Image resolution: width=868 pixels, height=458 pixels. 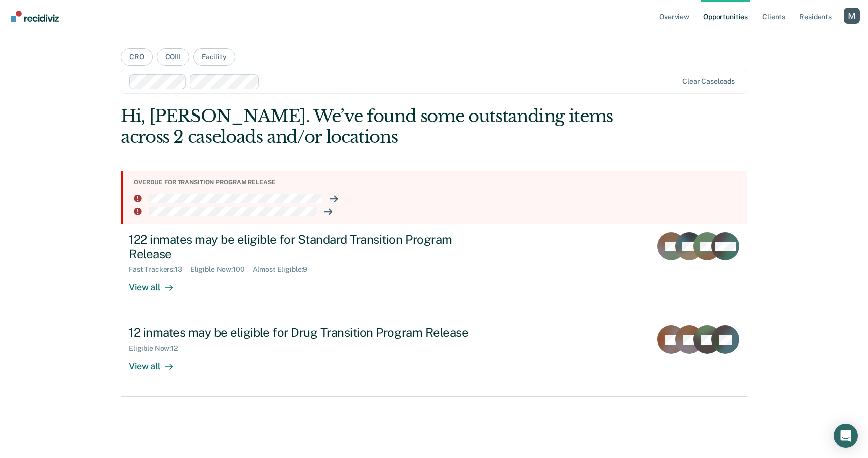 I want to click on img: Recidiviz, so click(x=34, y=16).